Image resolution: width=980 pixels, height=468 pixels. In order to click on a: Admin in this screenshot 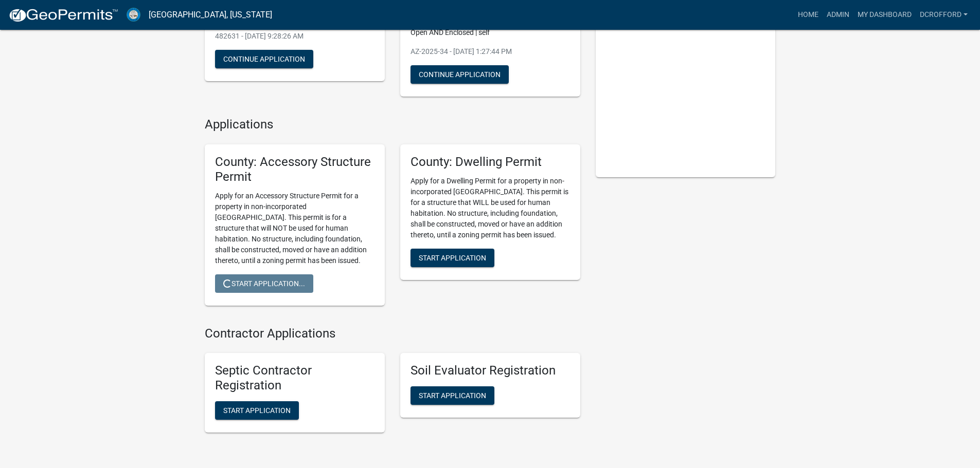, I will do `click(838, 15)`.